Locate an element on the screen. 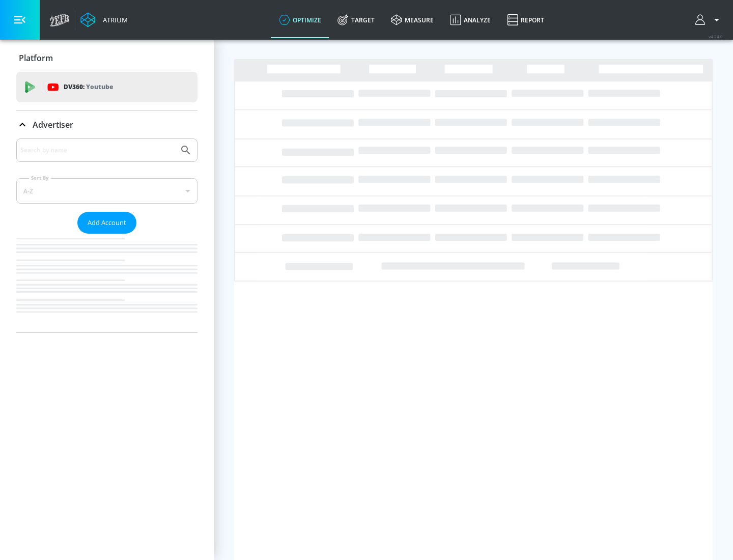  a: Report is located at coordinates (525, 20).